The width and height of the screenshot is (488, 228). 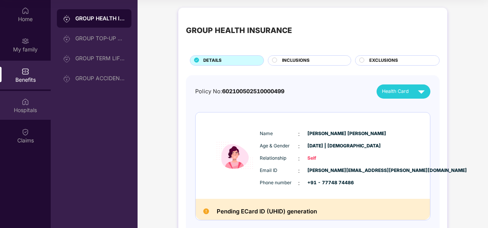 What do you see at coordinates (327, 158) in the screenshot?
I see `span: Self` at bounding box center [327, 158].